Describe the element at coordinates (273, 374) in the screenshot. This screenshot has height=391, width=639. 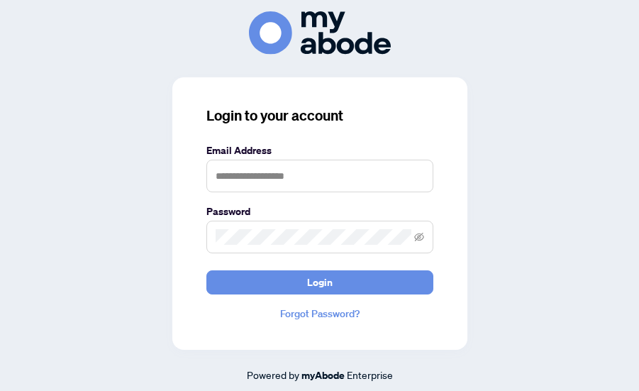
I see `span: Powered by` at that location.